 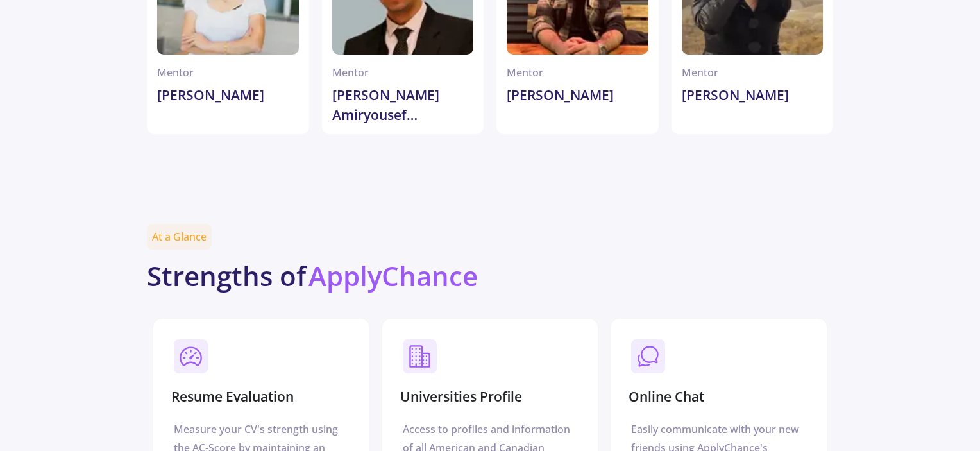 What do you see at coordinates (179, 237) in the screenshot?
I see `span: At a Glance` at bounding box center [179, 237].